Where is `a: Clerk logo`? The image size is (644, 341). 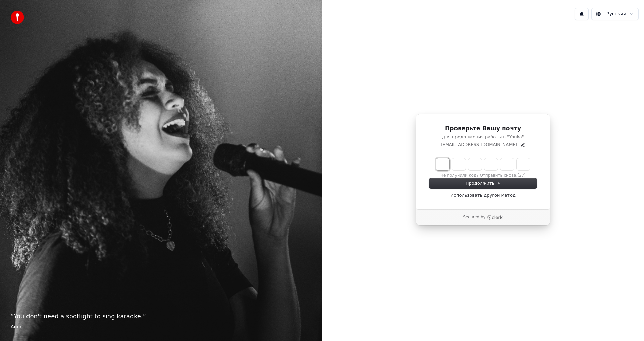
a: Clerk logo is located at coordinates (495, 217).